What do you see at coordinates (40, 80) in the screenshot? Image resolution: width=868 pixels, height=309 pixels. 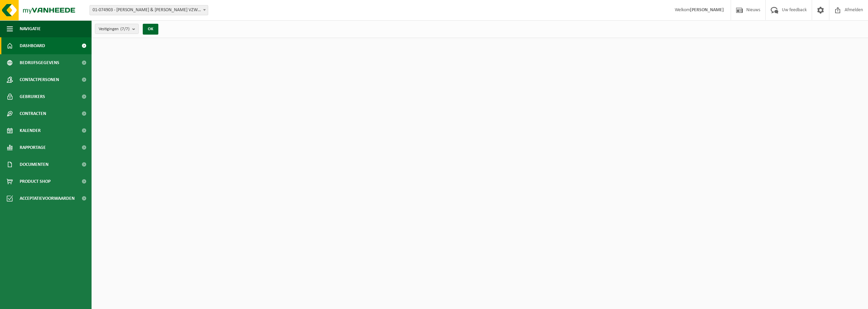 I see `span: Contactpersonen` at bounding box center [40, 80].